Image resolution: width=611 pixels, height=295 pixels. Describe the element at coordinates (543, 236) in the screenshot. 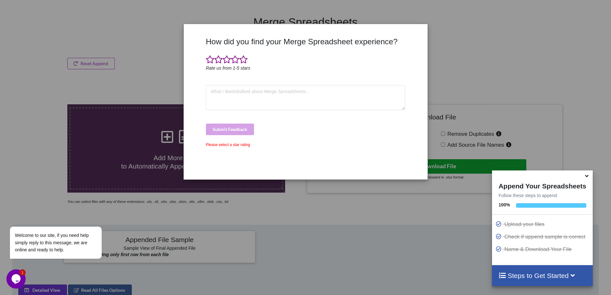

I see `p: Check if append sample is correct` at that location.